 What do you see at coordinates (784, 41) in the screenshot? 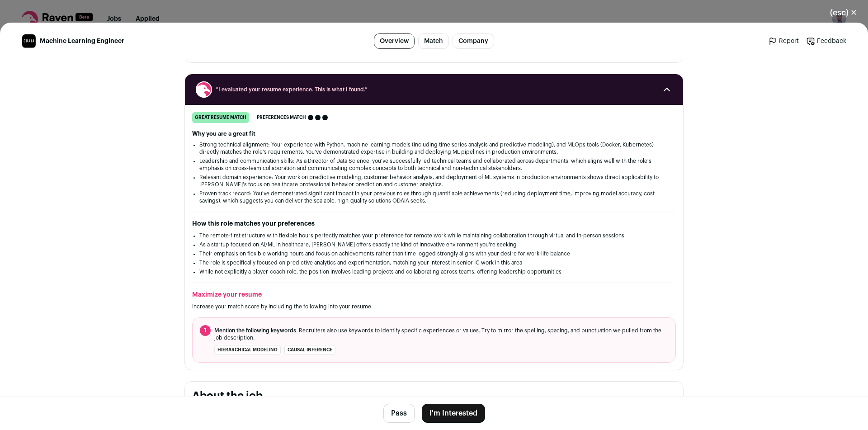
I see `a: Report` at bounding box center [784, 41].